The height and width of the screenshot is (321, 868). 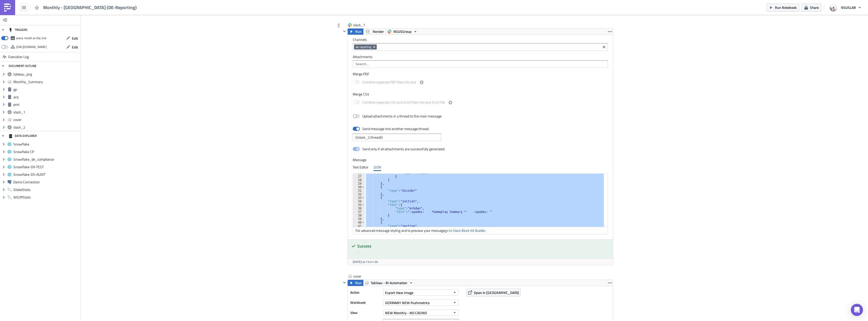 What do you see at coordinates (397, 116) in the screenshot?
I see `label: Upload attachments in a thread to the main message` at bounding box center [397, 116].